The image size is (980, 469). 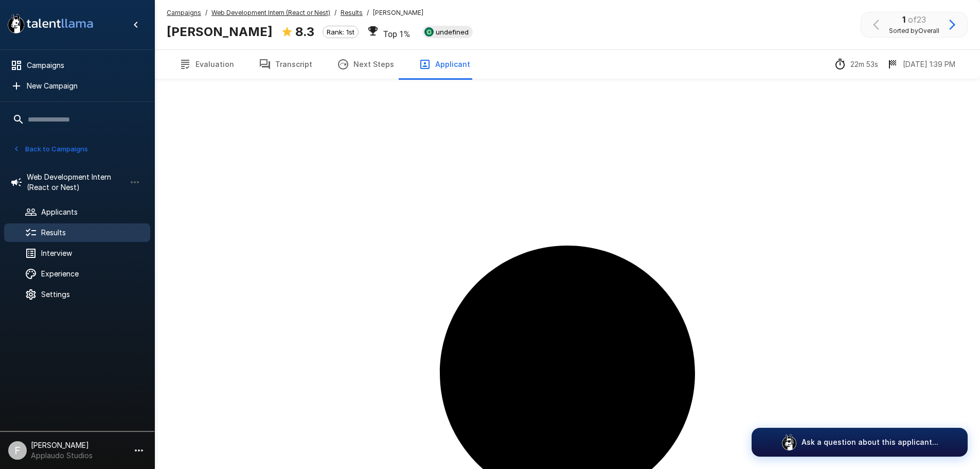 I want to click on img: logo_glasses@2x.png, so click(x=789, y=442).